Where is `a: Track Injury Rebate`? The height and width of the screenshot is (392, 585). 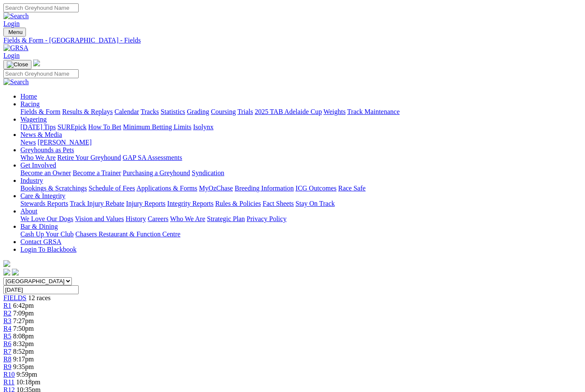
a: Track Injury Rebate is located at coordinates (97, 203).